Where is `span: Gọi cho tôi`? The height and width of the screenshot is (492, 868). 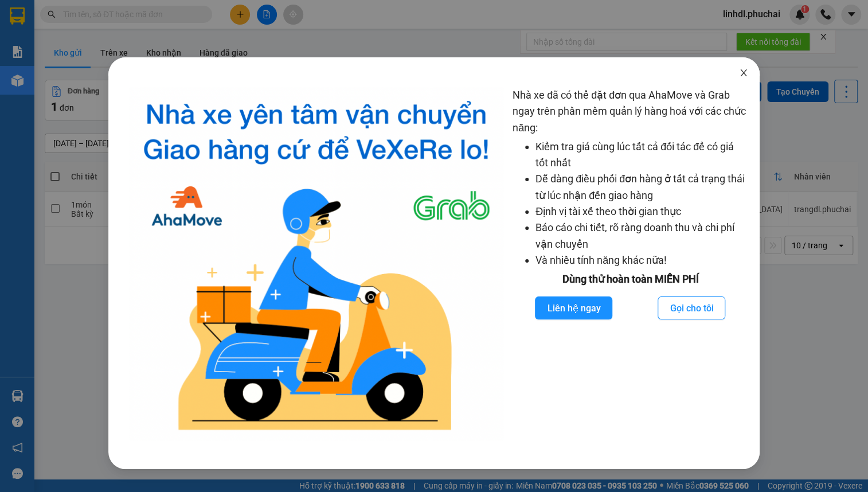 span: Gọi cho tôi is located at coordinates (691, 308).